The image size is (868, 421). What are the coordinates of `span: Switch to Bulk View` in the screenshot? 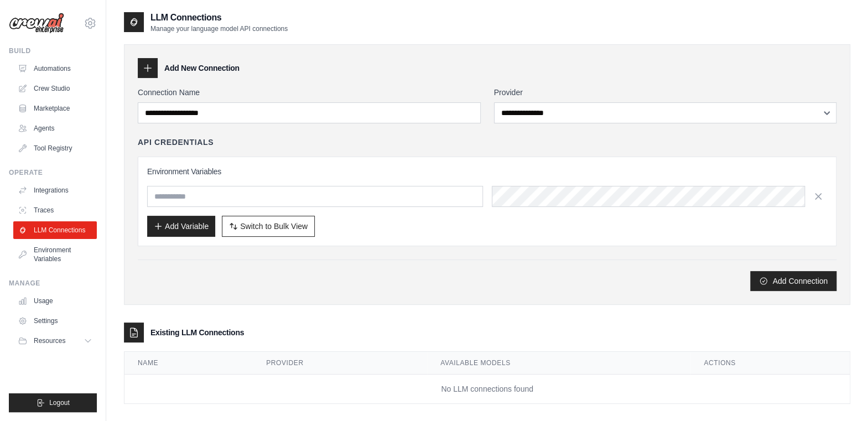 It's located at (274, 226).